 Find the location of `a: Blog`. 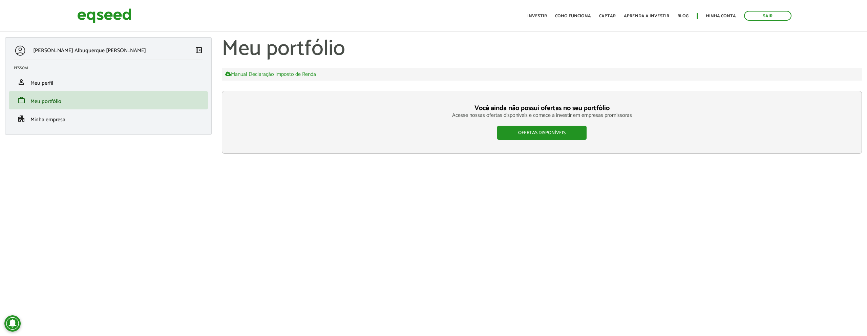

a: Blog is located at coordinates (683, 16).